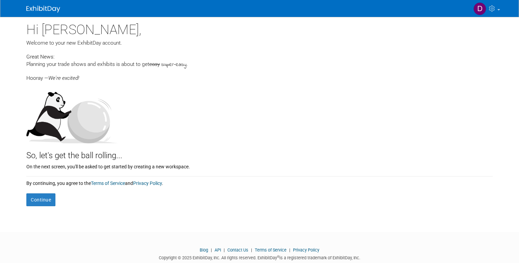 The image size is (519, 263). Describe the element at coordinates (72, 114) in the screenshot. I see `img: Let's get the ball rolling` at that location.